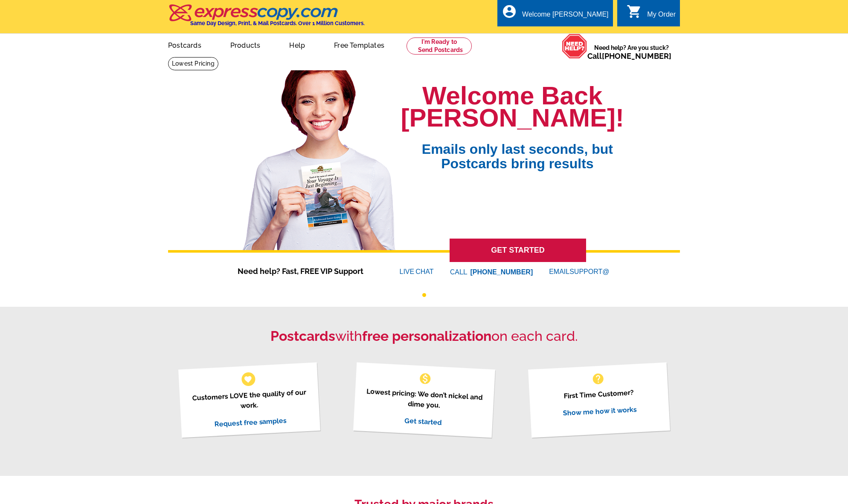  What do you see at coordinates (266, 18) in the screenshot?
I see `a: Same Day Design, Print, & Mail Postcards. Over 1 Million Customers.` at bounding box center [266, 18].